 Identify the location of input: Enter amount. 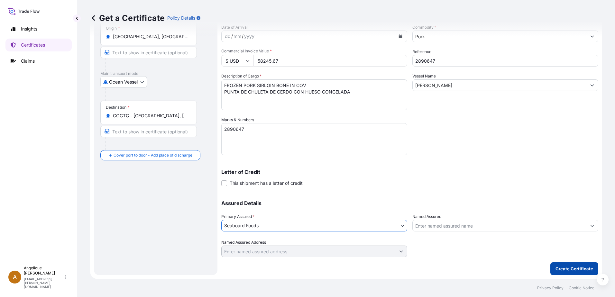
(330, 61).